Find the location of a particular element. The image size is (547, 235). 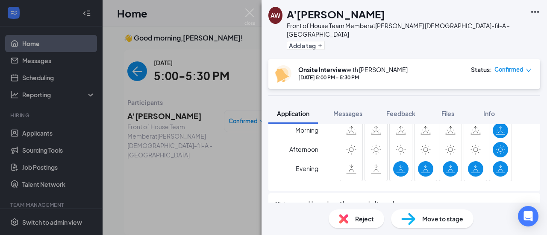

div: Status : is located at coordinates (481, 70).